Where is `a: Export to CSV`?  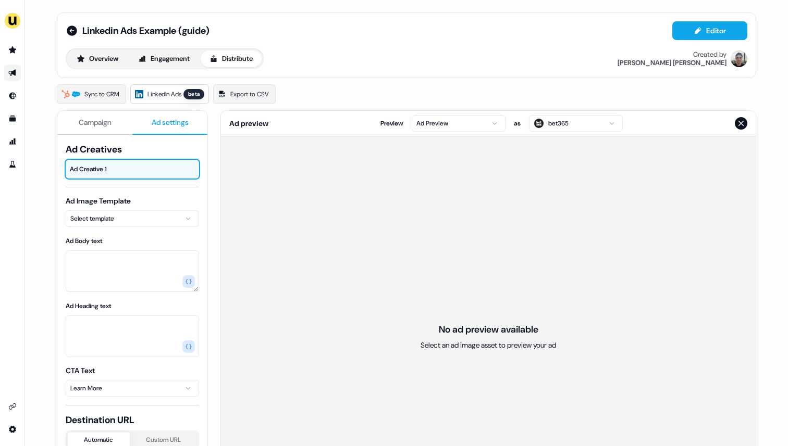
a: Export to CSV is located at coordinates (244, 94).